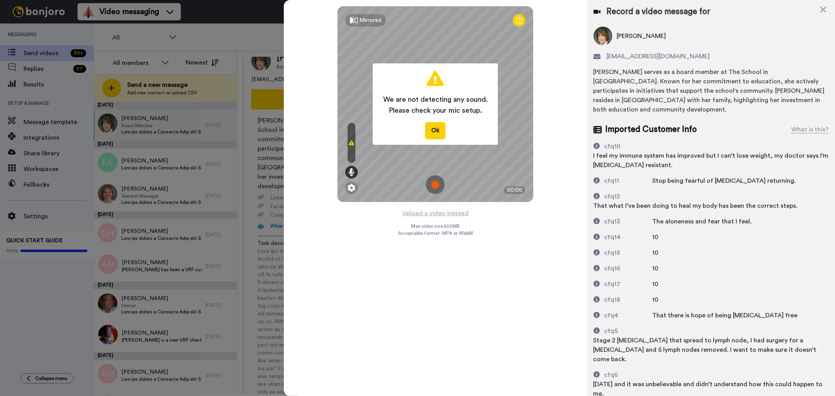 This screenshot has height=396, width=835. Describe the element at coordinates (613, 284) in the screenshot. I see `div: cfq17` at that location.